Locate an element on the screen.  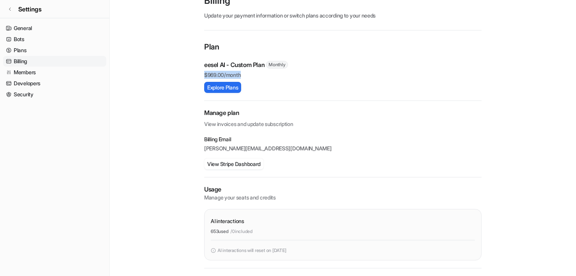
p: Plan is located at coordinates (343, 48).